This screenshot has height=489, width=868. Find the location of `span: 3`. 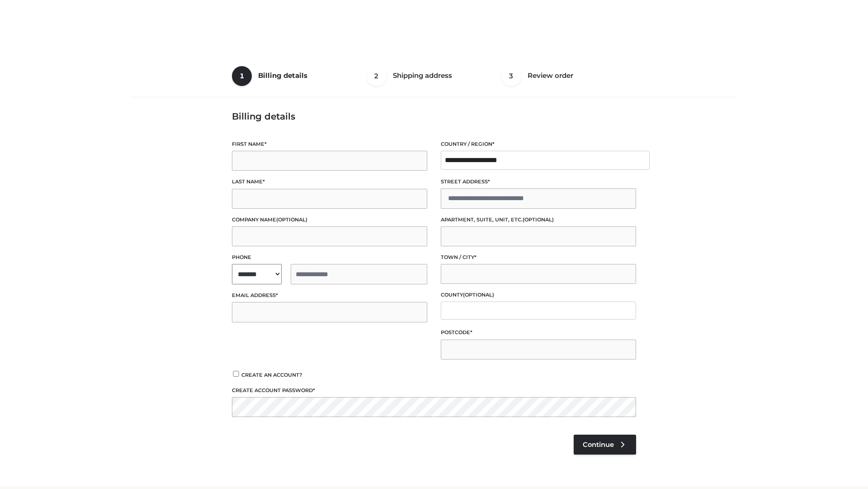

span: 3 is located at coordinates (511, 76).